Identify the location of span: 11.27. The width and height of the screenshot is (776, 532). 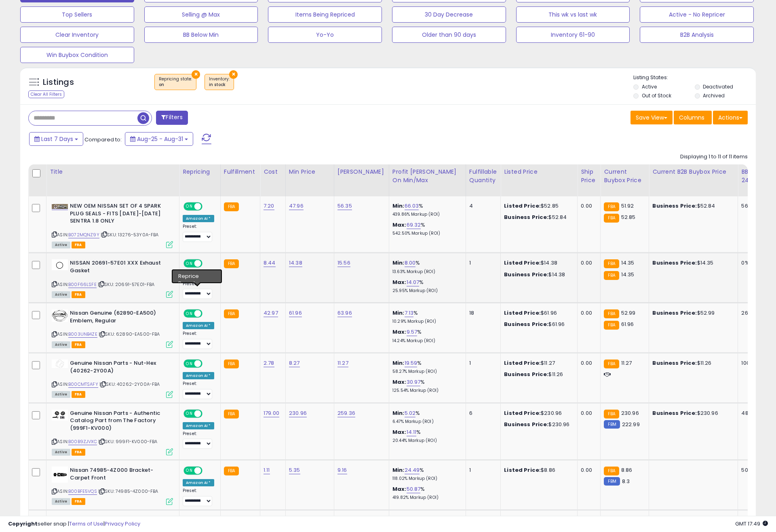
(627, 363).